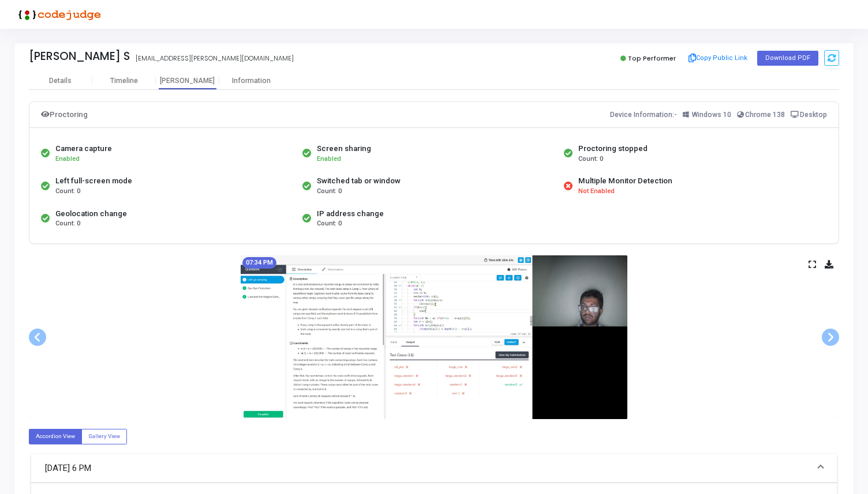 The image size is (868, 494). What do you see at coordinates (84, 149) in the screenshot?
I see `div: Camera capture` at bounding box center [84, 149].